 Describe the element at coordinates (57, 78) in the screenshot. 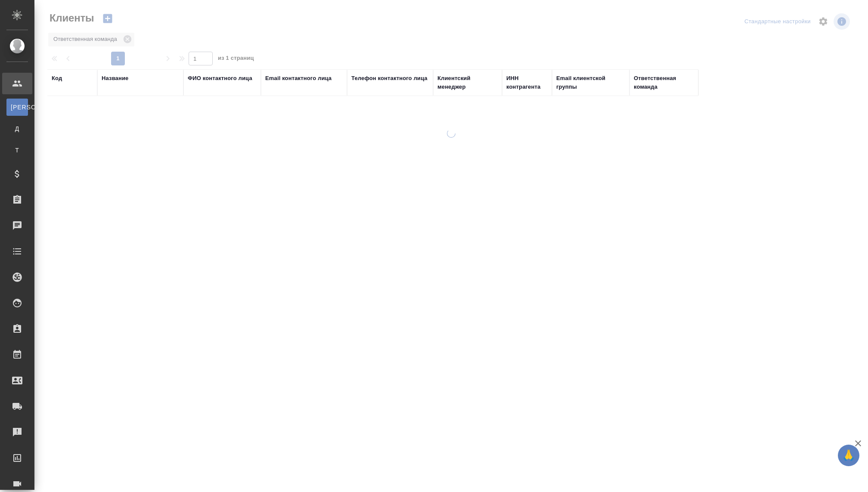

I see `div: Код` at that location.